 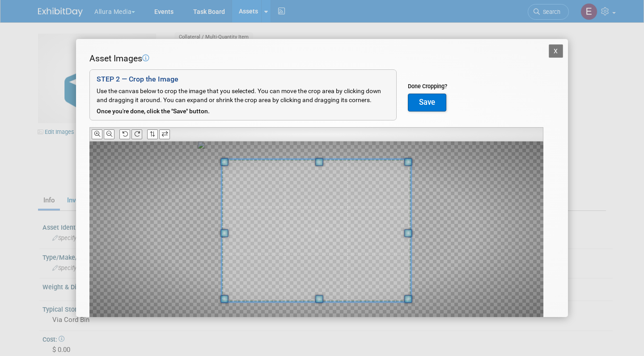 I want to click on div: Done Cropping?, so click(x=428, y=86).